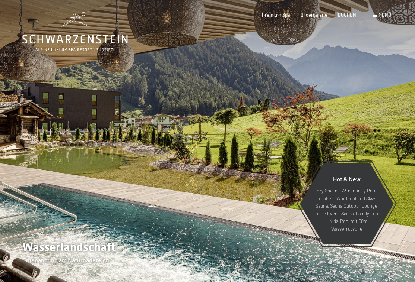 The height and width of the screenshot is (282, 415). Describe the element at coordinates (380, 263) in the screenshot. I see `div: Carousel Page 7 (Current Slide)` at that location.